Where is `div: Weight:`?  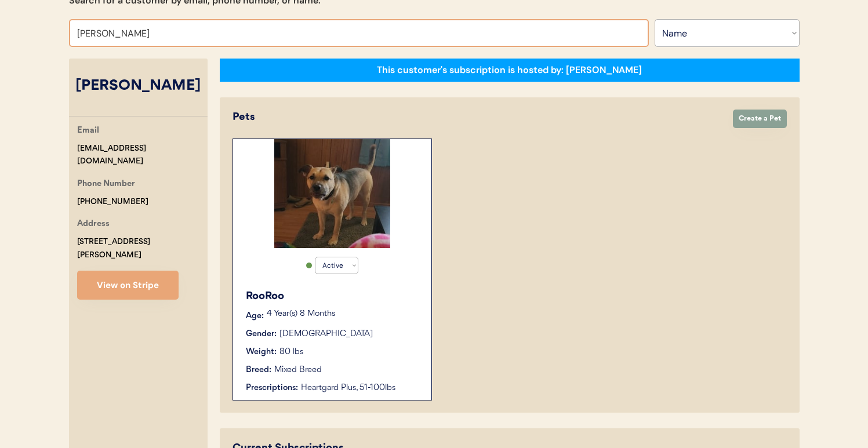 div: Weight: is located at coordinates (261, 352).